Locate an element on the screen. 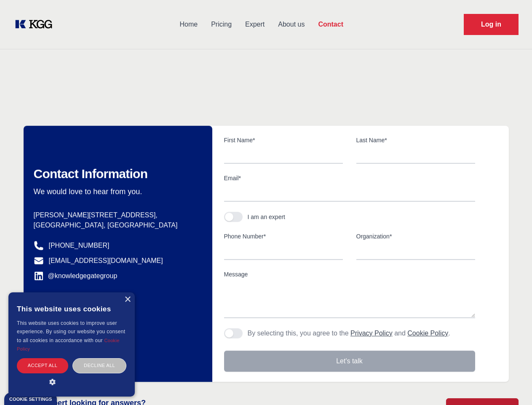  div: Chat Widget is located at coordinates (511, 384).